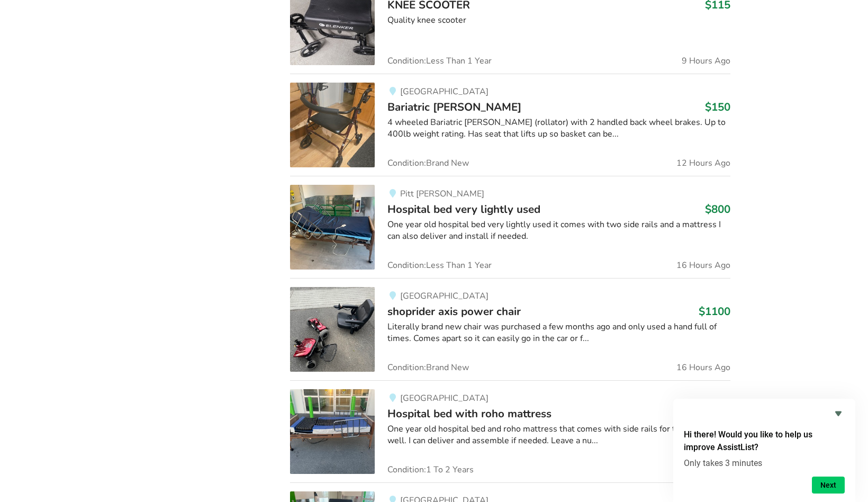 This screenshot has height=502, width=868. What do you see at coordinates (765, 450) in the screenshot?
I see `div: Hi there! Would you like to help us improve AssistList?` at bounding box center [765, 450].